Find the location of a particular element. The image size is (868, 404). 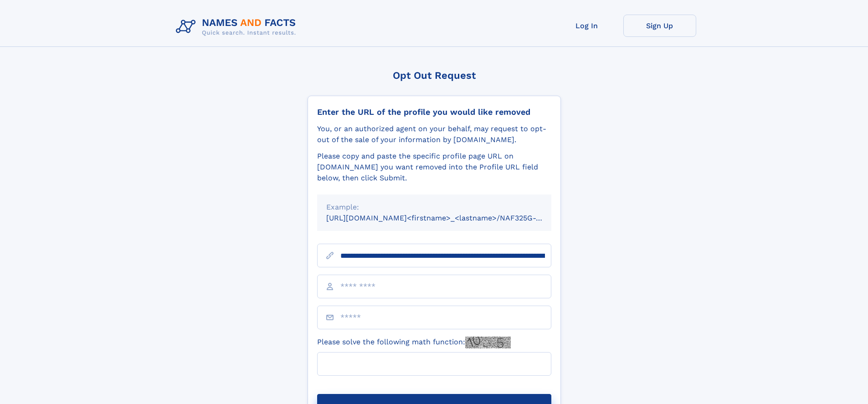

a: Log In is located at coordinates (587, 25).